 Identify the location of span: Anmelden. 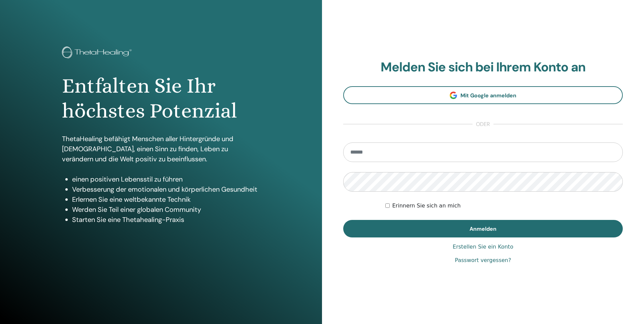
(483, 229).